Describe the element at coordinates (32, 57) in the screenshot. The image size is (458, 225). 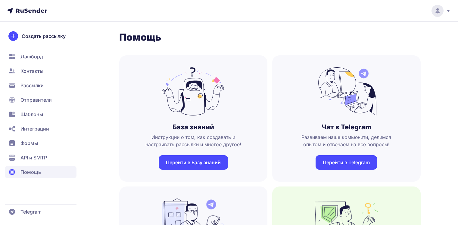
I see `span: Дашборд` at that location.